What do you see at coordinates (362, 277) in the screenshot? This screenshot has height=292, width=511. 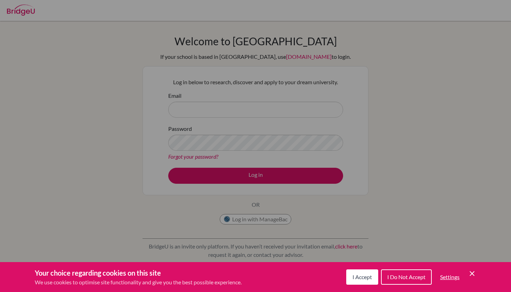 I see `button: I Accept` at bounding box center [362, 277].